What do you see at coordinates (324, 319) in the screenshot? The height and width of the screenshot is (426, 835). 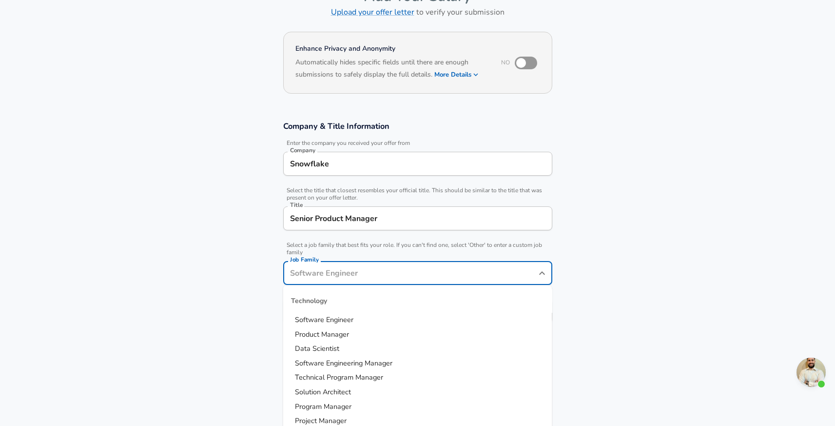 I see `span: Software Engineer` at bounding box center [324, 319].